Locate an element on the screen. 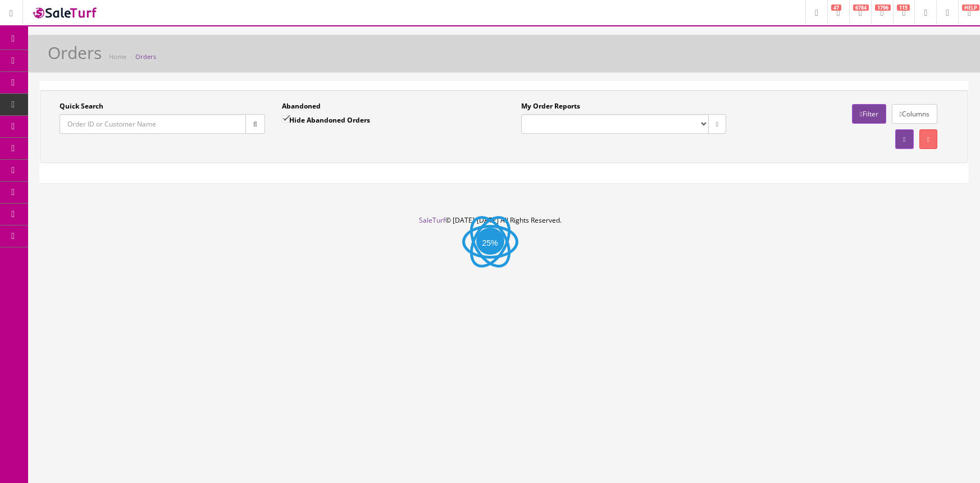 This screenshot has height=483, width=980. label: Hide Abandoned Orders is located at coordinates (326, 120).